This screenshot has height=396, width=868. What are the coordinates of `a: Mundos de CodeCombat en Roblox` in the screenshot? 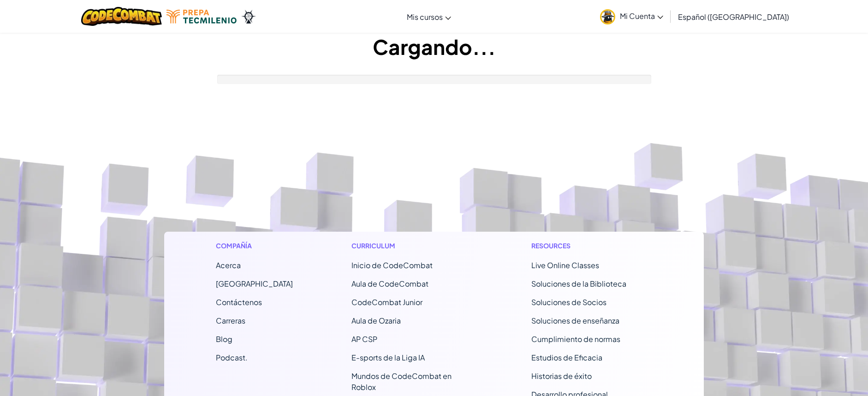 It's located at (401, 381).